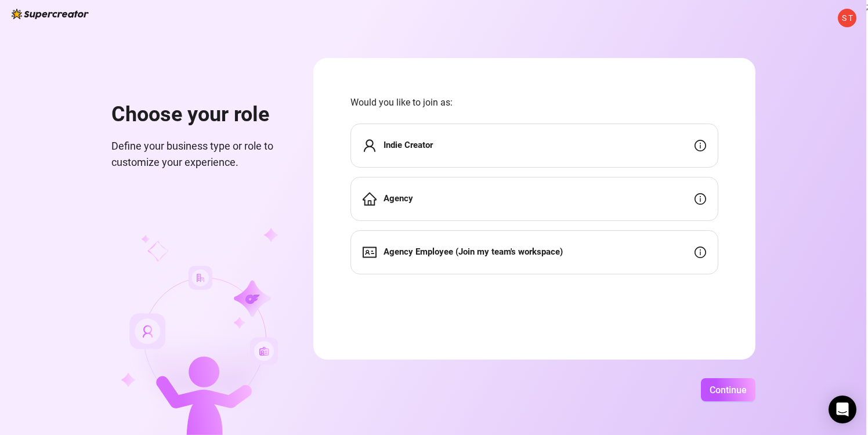  What do you see at coordinates (370, 253) in the screenshot?
I see `span: idcard` at bounding box center [370, 253].